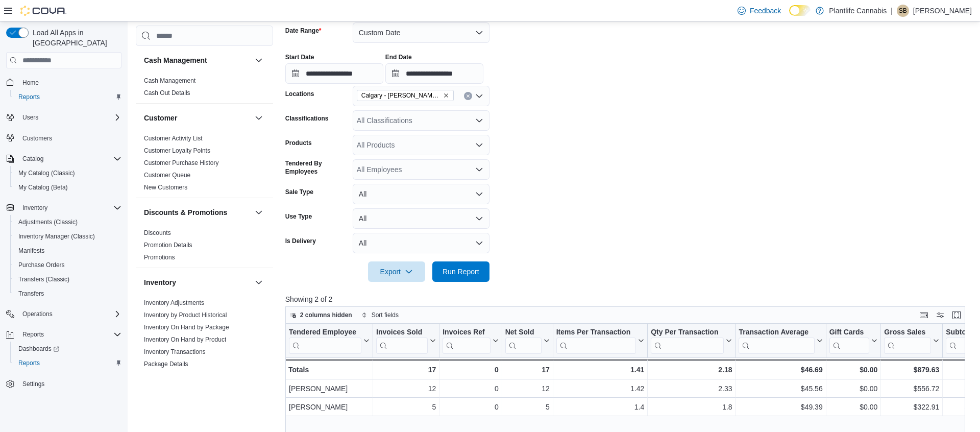  I want to click on a: Customer Activity List, so click(173, 138).